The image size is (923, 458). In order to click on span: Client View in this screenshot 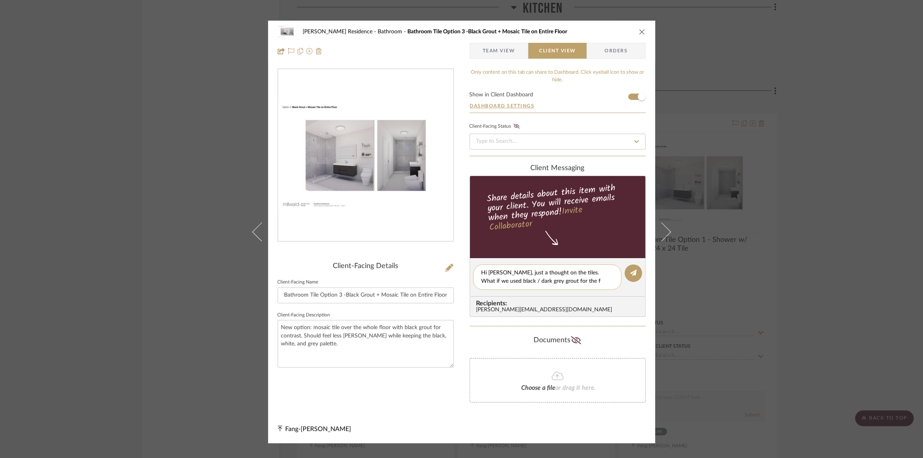, I will do `click(558, 51)`.